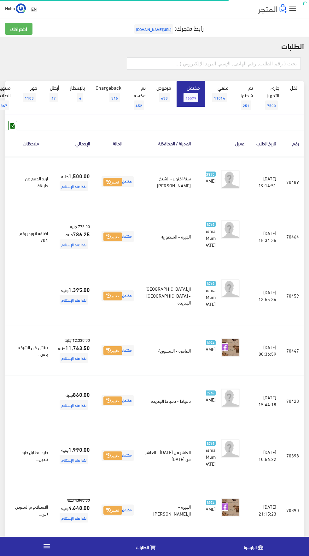 The image size is (309, 556). I want to click on a: مكتمل46579, so click(191, 94).